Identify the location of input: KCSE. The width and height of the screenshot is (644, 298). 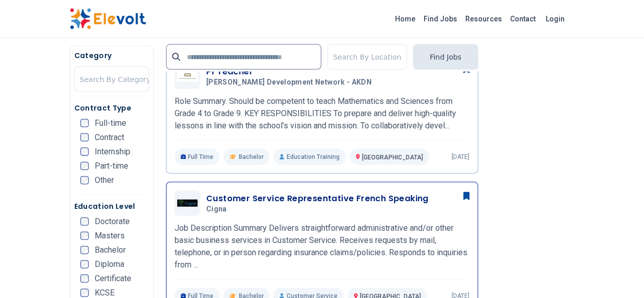
(85, 293).